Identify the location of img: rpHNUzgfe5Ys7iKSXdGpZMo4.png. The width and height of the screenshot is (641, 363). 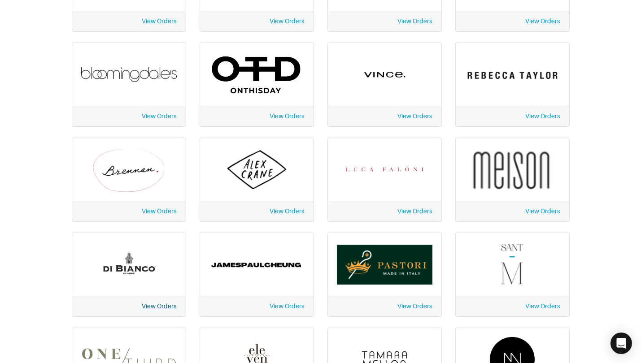
(256, 264).